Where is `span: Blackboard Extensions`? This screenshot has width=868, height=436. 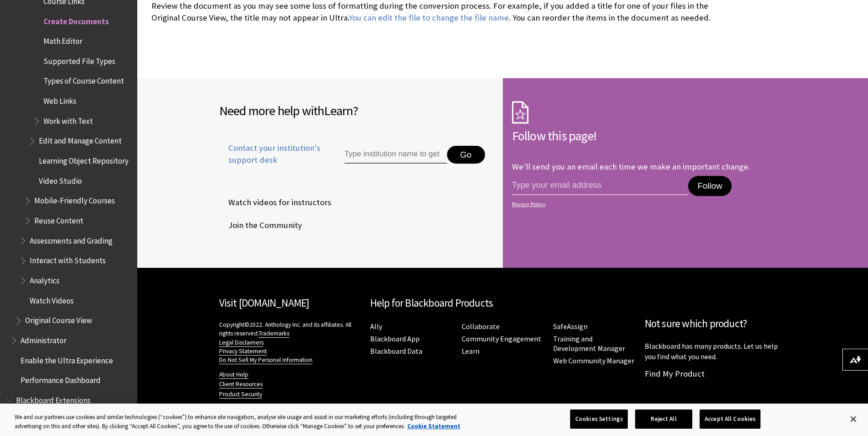 span: Blackboard Extensions is located at coordinates (53, 398).